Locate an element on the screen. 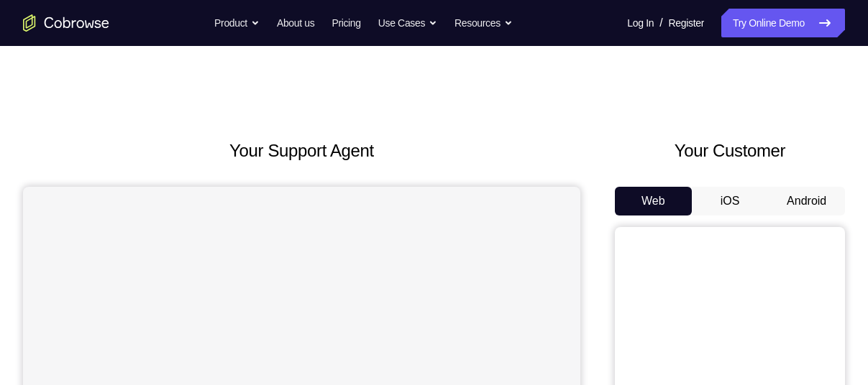 The height and width of the screenshot is (385, 868). button: Web is located at coordinates (652, 202).